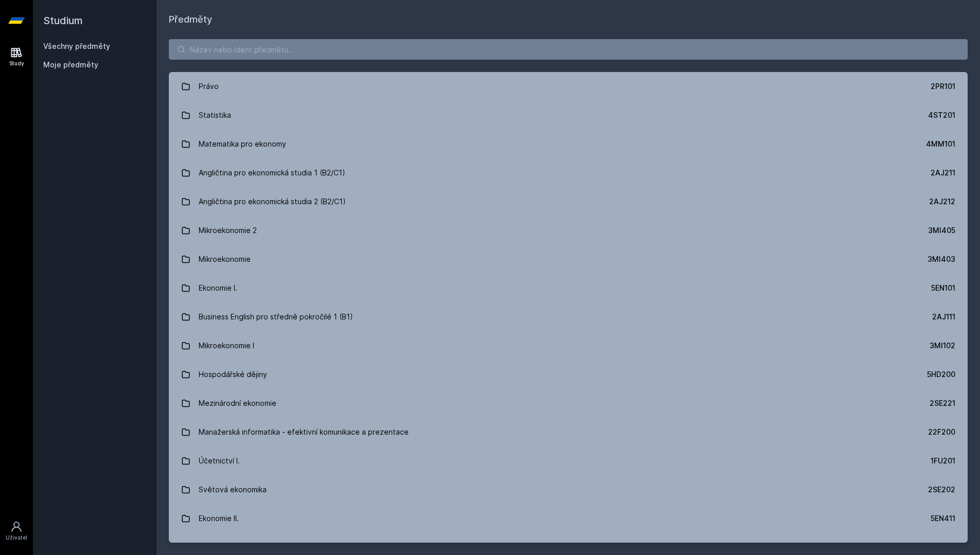 Image resolution: width=980 pixels, height=555 pixels. Describe the element at coordinates (568, 173) in the screenshot. I see `a: Angličtina pro ekonomická studia 1 (B2/C1) 2AJ211` at that location.